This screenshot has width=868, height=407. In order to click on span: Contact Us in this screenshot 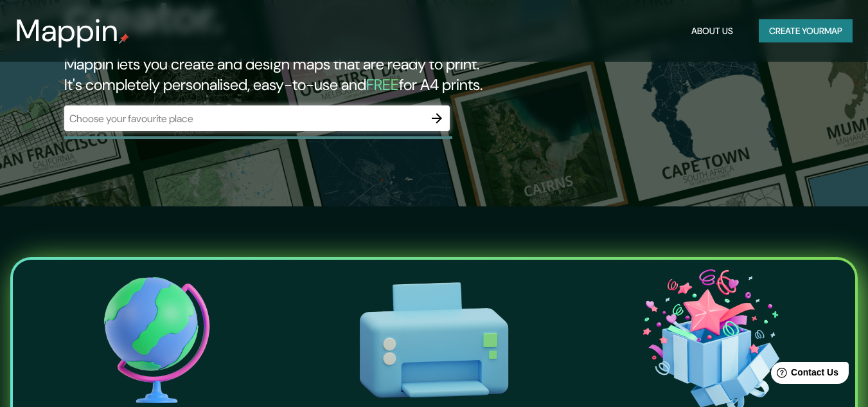, I will do `click(61, 16)`.